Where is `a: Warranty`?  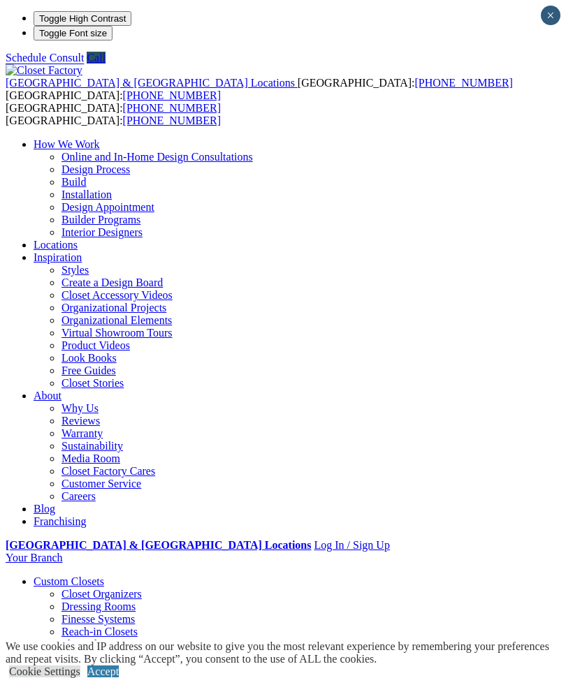
a: Warranty is located at coordinates (82, 433).